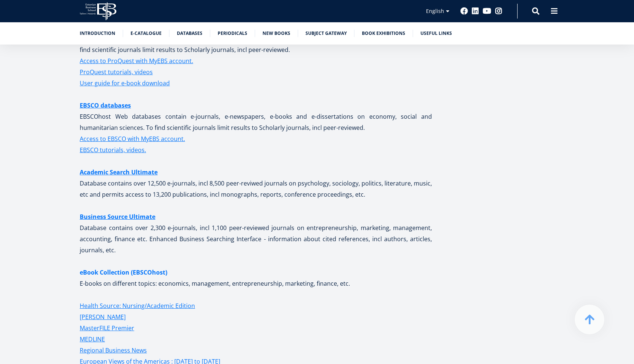 Image resolution: width=634 pixels, height=364 pixels. Describe the element at coordinates (117, 216) in the screenshot. I see `a: Business Source Ultimate` at that location.